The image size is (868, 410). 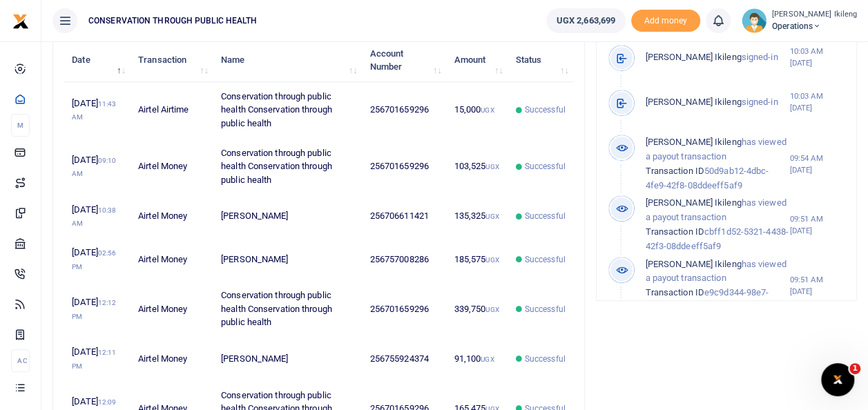 I want to click on span: UGX 2,663,699, so click(x=586, y=20).